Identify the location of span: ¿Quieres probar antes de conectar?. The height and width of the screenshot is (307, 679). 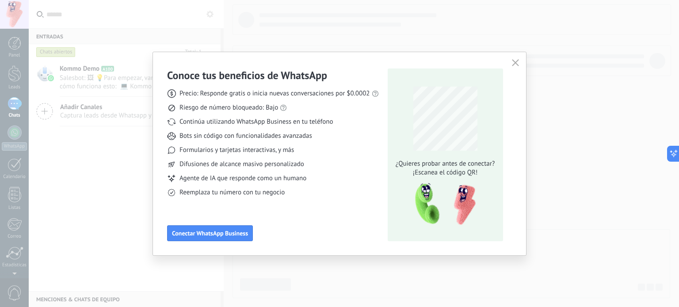
(445, 164).